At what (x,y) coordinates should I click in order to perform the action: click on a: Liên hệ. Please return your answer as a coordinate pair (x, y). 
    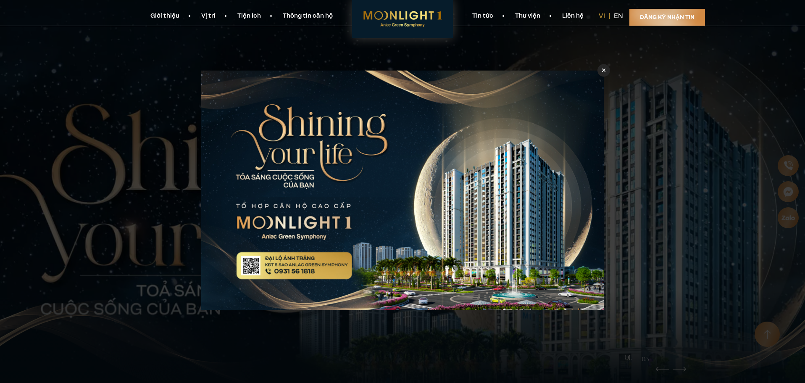
    Looking at the image, I should click on (573, 16).